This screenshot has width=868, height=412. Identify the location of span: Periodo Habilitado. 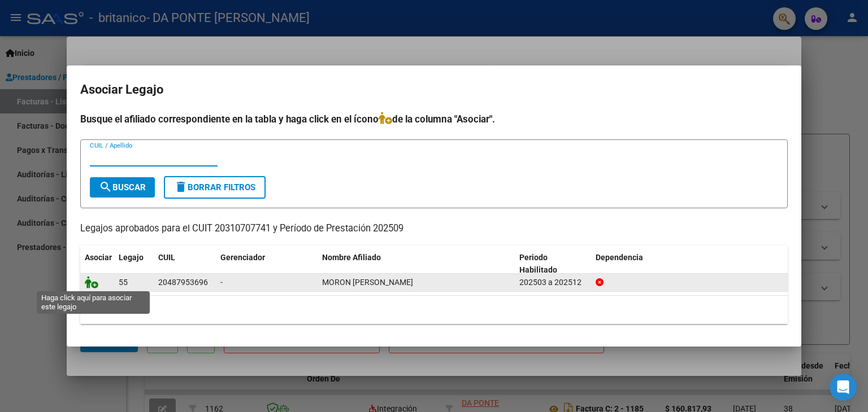
(538, 263).